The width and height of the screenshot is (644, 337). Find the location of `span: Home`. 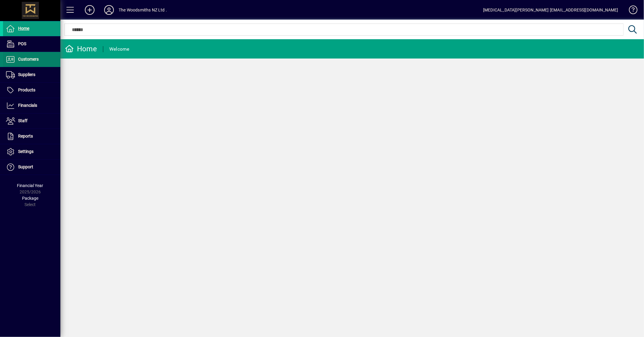

span: Home is located at coordinates (23, 28).